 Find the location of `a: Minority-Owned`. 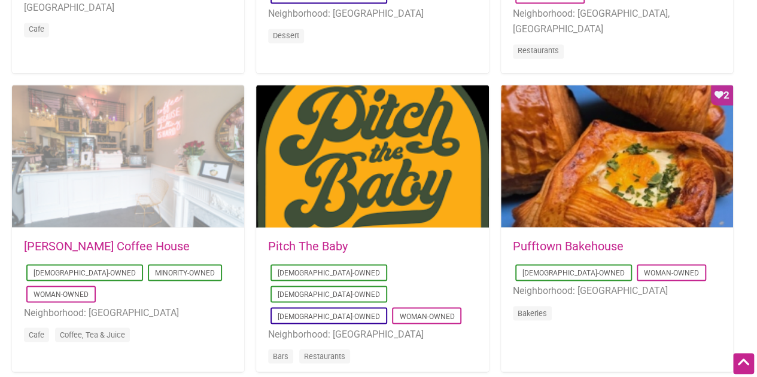

a: Minority-Owned is located at coordinates (185, 273).